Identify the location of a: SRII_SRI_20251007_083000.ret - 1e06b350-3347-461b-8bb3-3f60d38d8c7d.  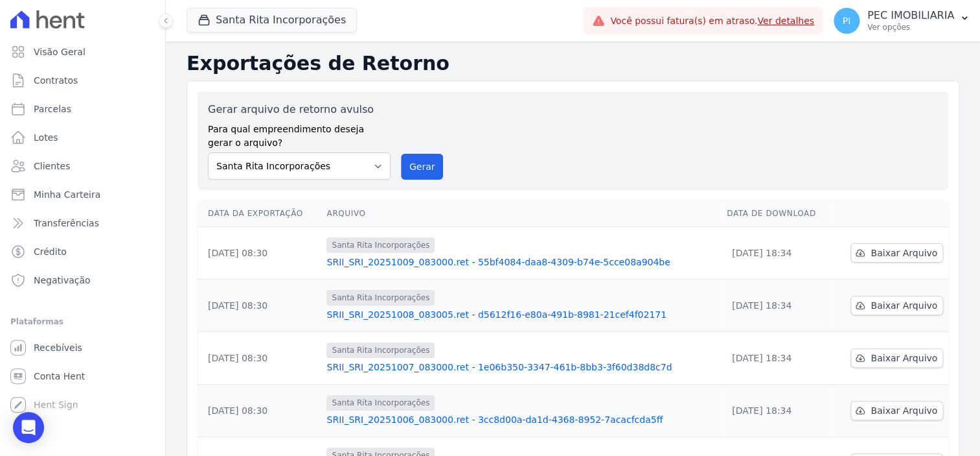
(521, 367).